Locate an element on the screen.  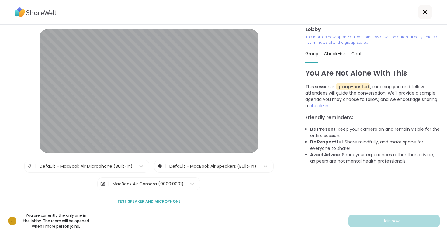
span: Check-ins is located at coordinates (335, 54).